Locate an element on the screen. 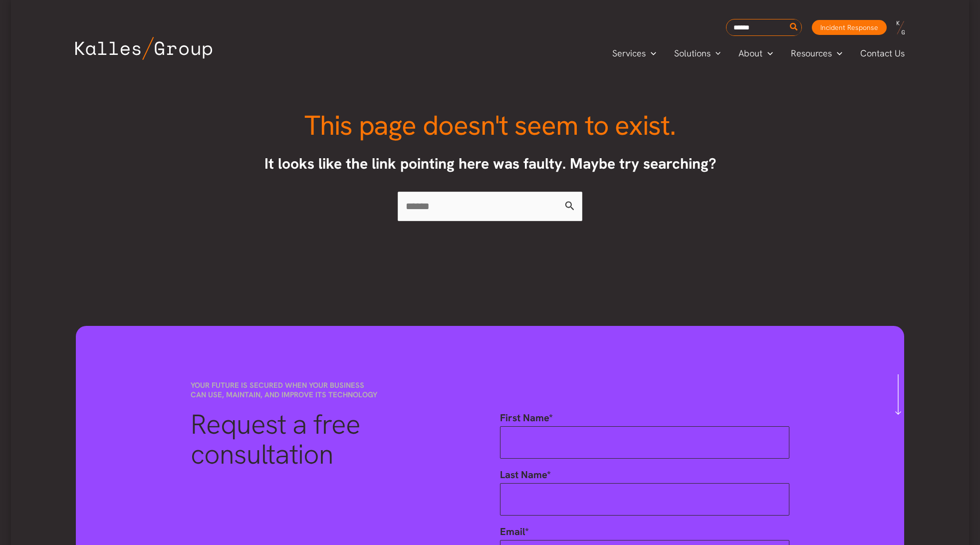 Image resolution: width=980 pixels, height=545 pixels. nav: Primary Site Navigation is located at coordinates (759, 53).